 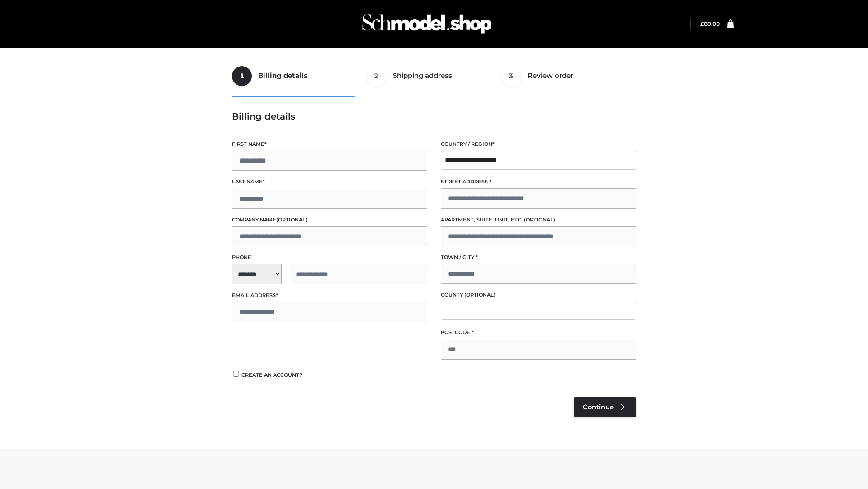 What do you see at coordinates (605, 407) in the screenshot?
I see `a: Continue` at bounding box center [605, 407].